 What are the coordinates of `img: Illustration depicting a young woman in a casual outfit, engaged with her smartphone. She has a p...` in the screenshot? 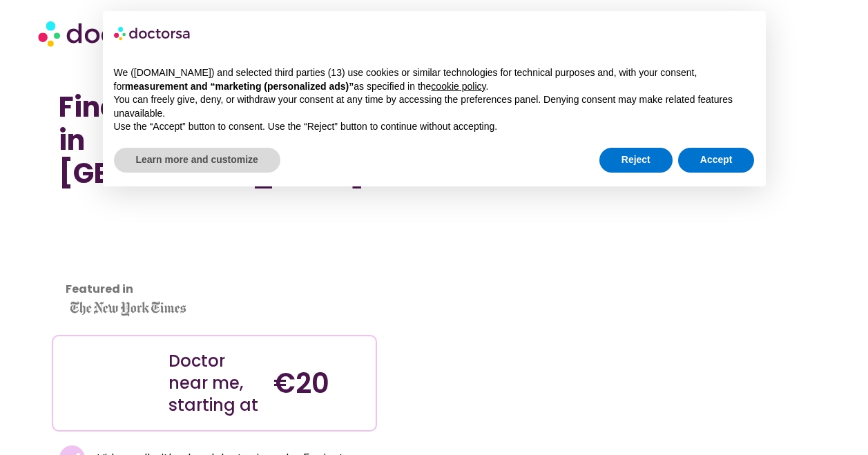 It's located at (110, 383).